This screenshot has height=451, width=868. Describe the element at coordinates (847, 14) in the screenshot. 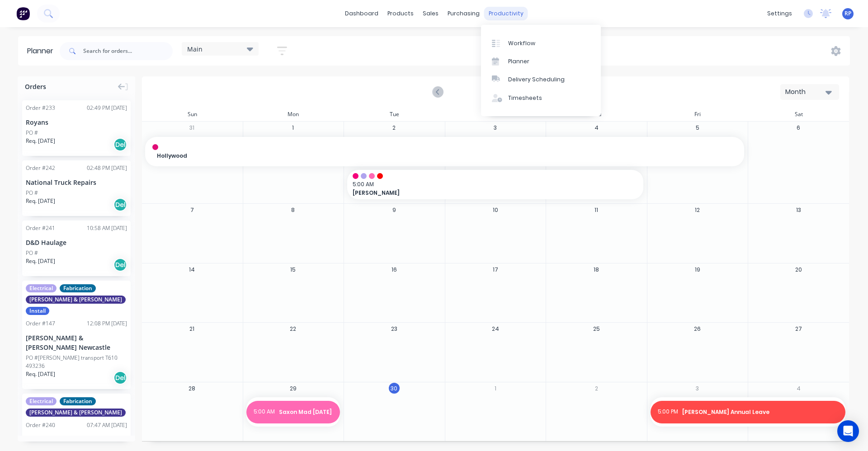

I see `span: RP` at that location.